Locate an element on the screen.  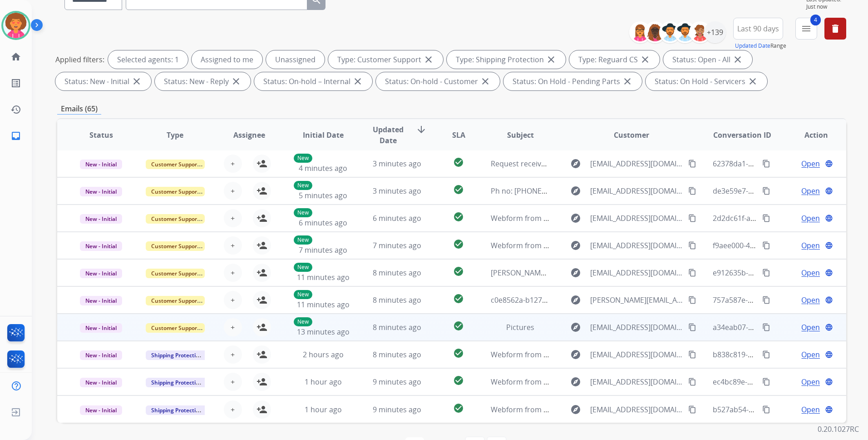
span: Assignee is located at coordinates (249, 135).